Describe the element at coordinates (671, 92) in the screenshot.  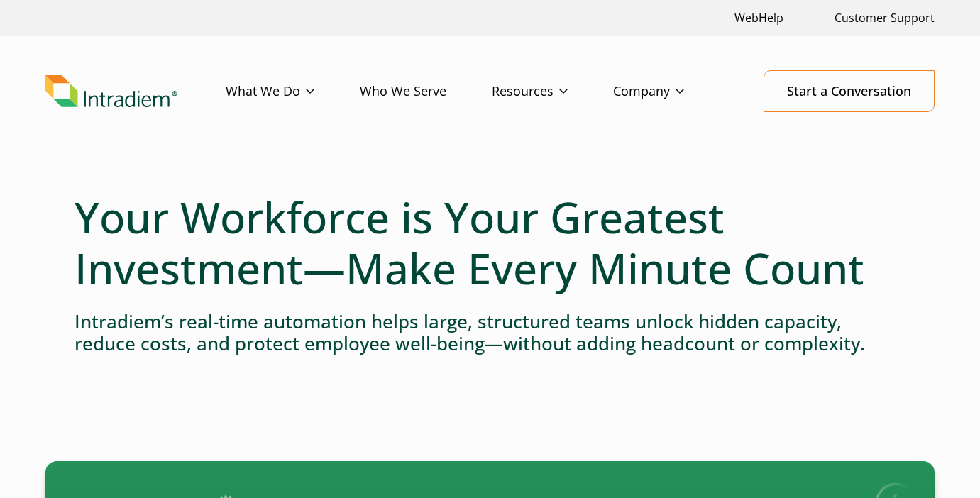
I see `a: Company` at that location.